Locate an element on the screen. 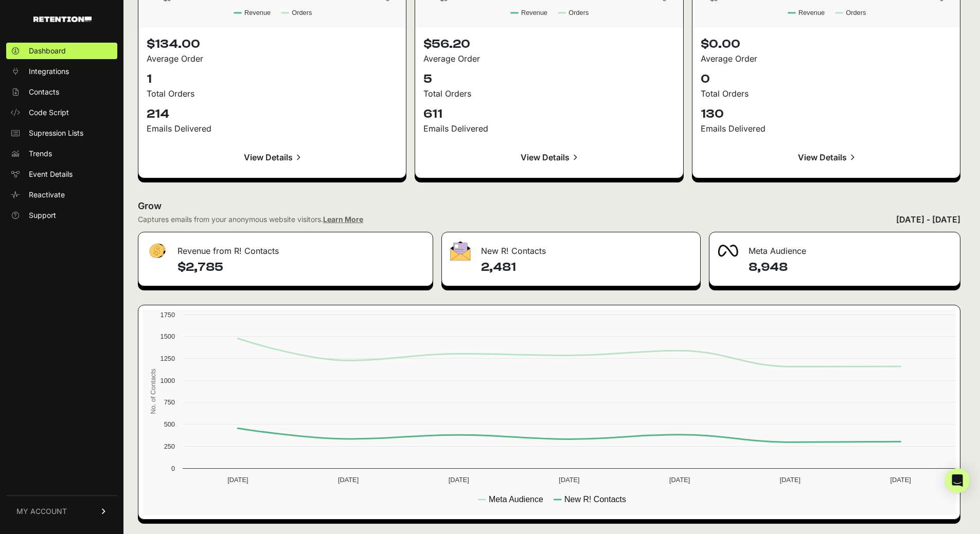 The height and width of the screenshot is (534, 980). span: Event Details is located at coordinates (50, 174).